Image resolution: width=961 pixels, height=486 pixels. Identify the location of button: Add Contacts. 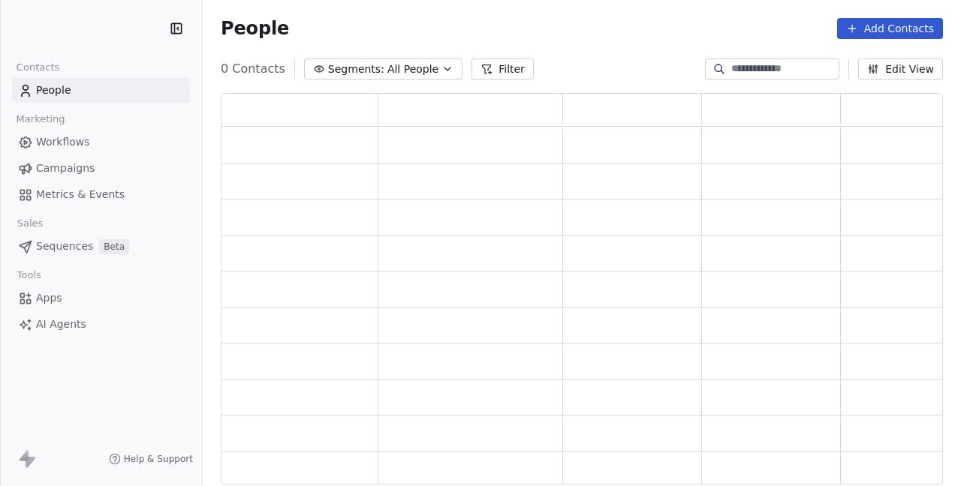
(889, 29).